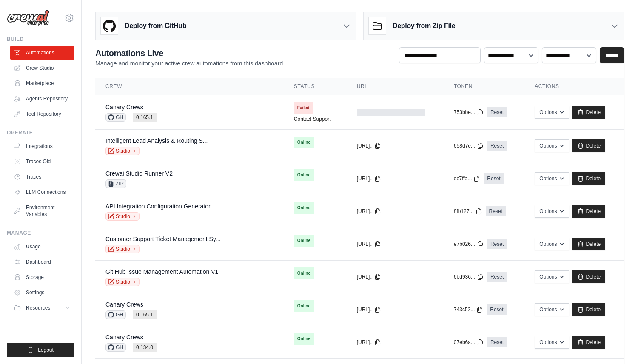 The width and height of the screenshot is (638, 364). Describe the element at coordinates (42, 68) in the screenshot. I see `a: Crew Studio` at that location.